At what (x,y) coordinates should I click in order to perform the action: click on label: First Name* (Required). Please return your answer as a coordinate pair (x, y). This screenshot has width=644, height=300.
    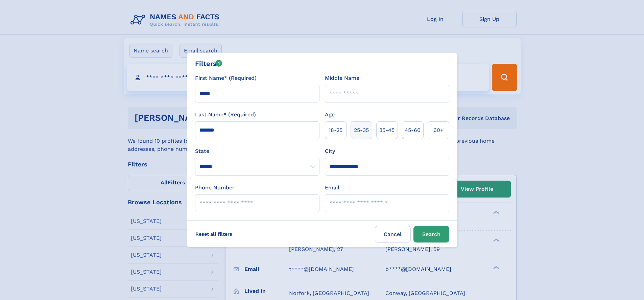
    Looking at the image, I should click on (226, 78).